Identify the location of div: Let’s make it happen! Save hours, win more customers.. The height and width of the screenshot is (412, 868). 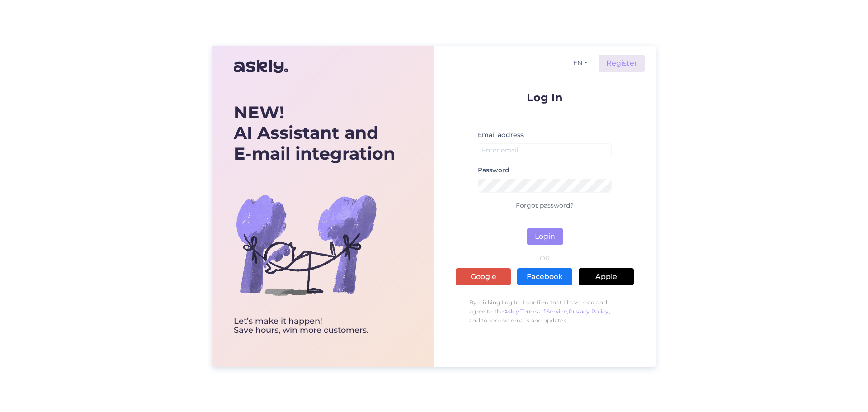
(314, 326).